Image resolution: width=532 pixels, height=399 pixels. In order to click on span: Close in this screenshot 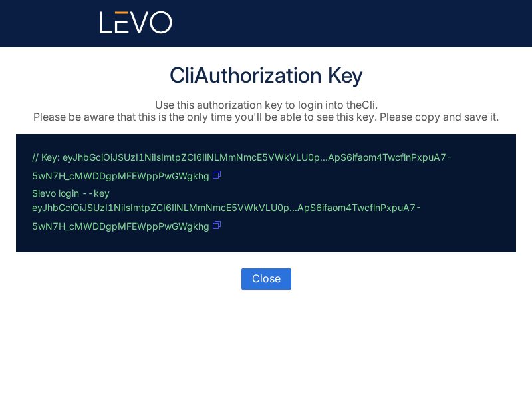, I will do `click(266, 278)`.